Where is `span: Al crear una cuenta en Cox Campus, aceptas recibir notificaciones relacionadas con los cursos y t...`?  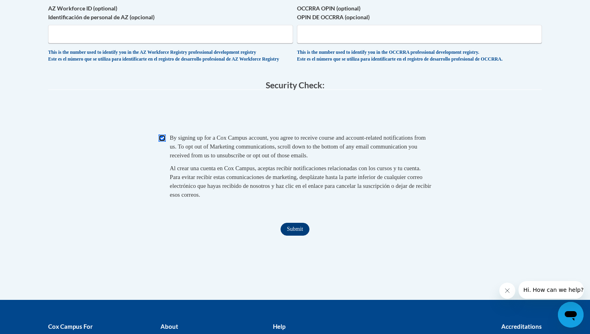
span: Al crear una cuenta en Cox Campus, aceptas recibir notificaciones relacionadas con los cursos y t... is located at coordinates (300, 181).